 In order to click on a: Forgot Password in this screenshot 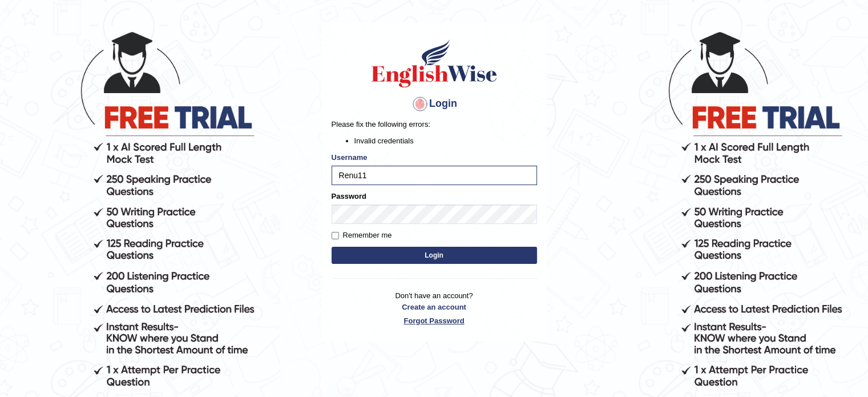, I will do `click(435, 320)`.